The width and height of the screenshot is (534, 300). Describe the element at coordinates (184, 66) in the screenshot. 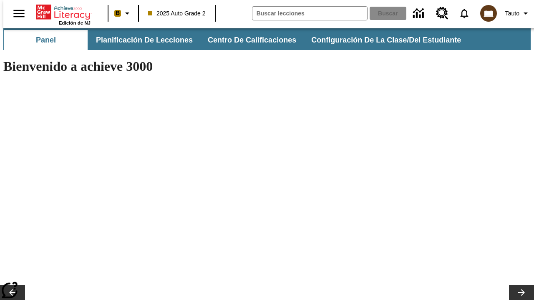

I see `h1: Bienvenido a achieve 3000` at that location.